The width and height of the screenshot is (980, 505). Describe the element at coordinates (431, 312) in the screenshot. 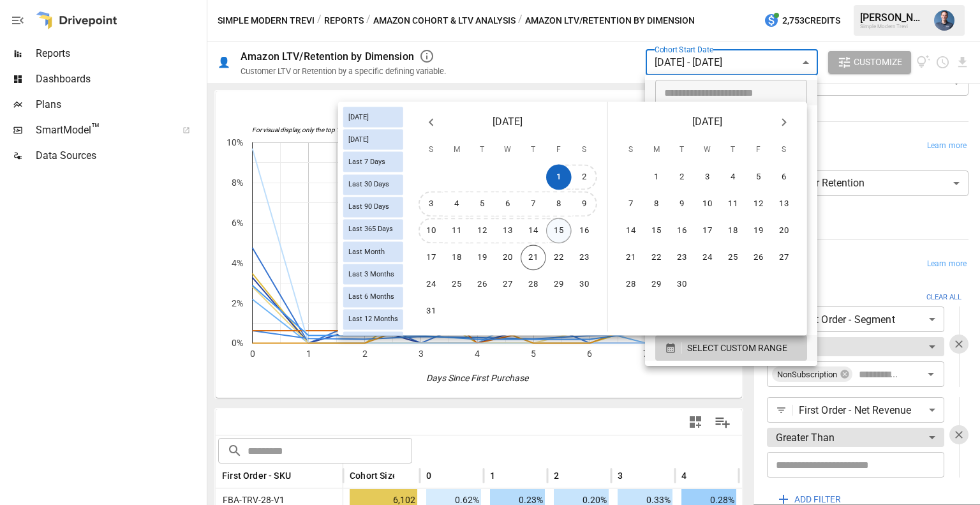

I see `button: 31` at that location.